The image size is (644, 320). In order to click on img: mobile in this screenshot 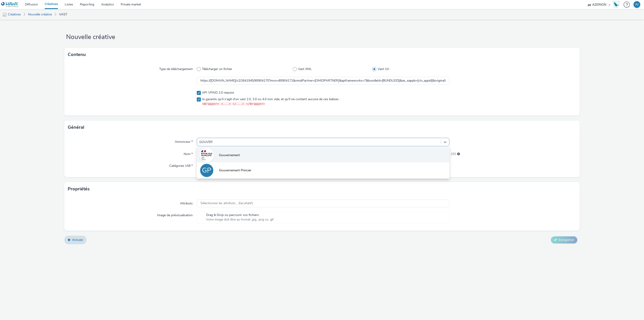, I will do `click(4, 15)`.